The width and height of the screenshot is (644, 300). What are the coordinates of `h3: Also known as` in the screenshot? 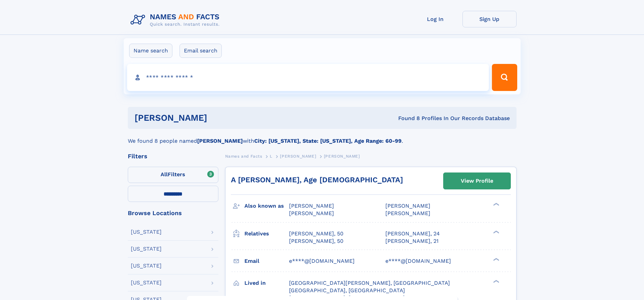 It's located at (267, 206).